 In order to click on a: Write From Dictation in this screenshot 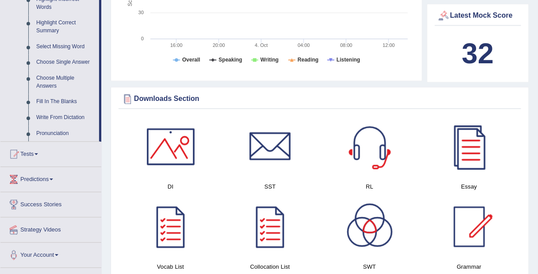, I will do `click(66, 118)`.